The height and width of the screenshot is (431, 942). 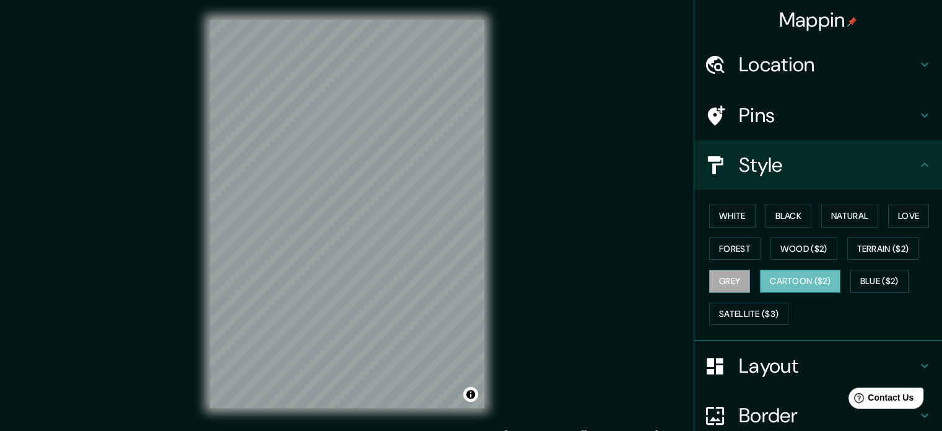 What do you see at coordinates (732, 216) in the screenshot?
I see `button: White` at bounding box center [732, 216].